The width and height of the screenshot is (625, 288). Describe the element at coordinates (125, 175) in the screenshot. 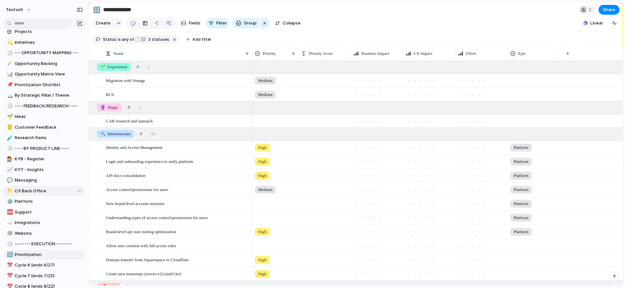

I see `span: API docs consolidation` at that location.